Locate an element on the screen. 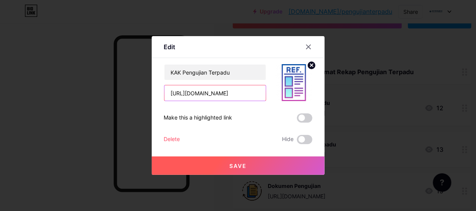 This screenshot has height=211, width=476. div: Delete is located at coordinates (172, 140).